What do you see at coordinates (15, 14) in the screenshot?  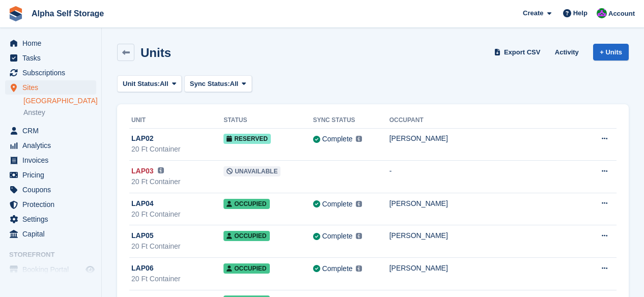 I see `img: stora-icon-8386f47178a22dfd0bd8f6a31ec36ba5ce8667c1dd55bd0f319d3a0aa187defe.svg` at bounding box center [15, 14].